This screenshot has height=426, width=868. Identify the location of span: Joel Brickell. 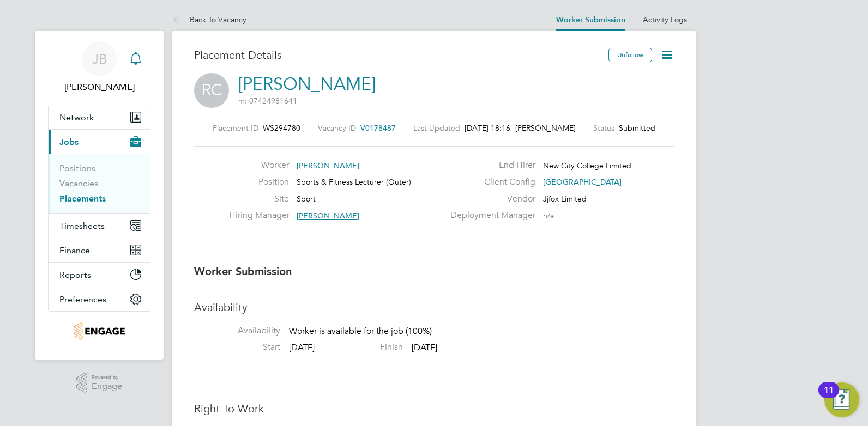
(99, 88).